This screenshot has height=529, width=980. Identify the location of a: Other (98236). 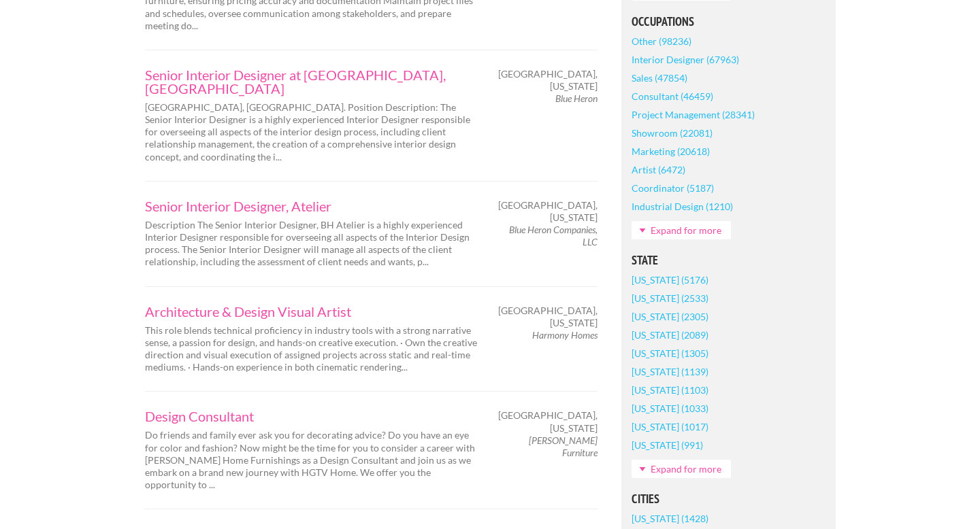
(661, 40).